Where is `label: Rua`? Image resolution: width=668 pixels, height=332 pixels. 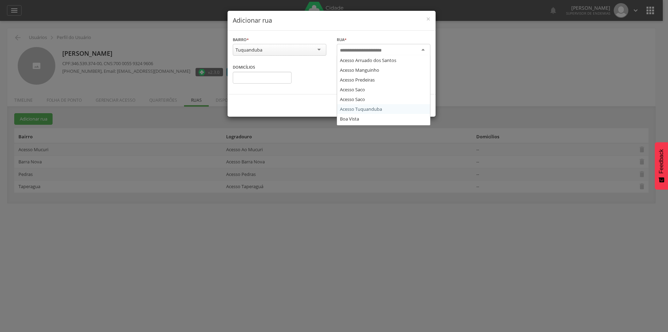 label: Rua is located at coordinates (342, 40).